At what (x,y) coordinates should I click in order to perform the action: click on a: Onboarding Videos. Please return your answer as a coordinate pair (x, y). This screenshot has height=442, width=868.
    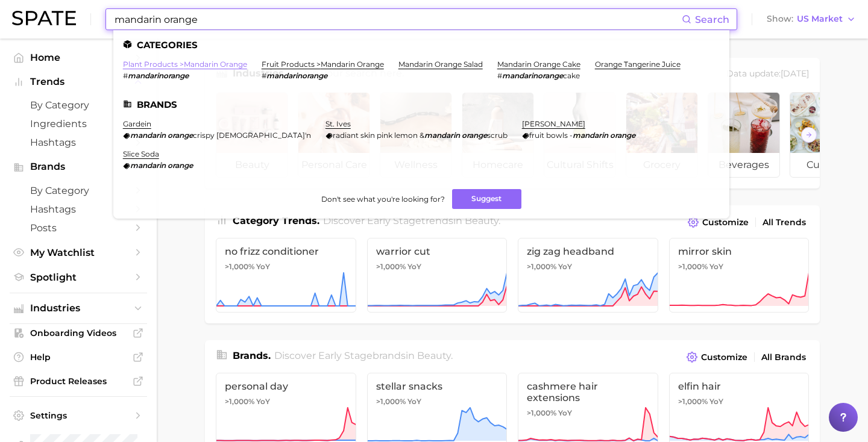
    Looking at the image, I should click on (78, 333).